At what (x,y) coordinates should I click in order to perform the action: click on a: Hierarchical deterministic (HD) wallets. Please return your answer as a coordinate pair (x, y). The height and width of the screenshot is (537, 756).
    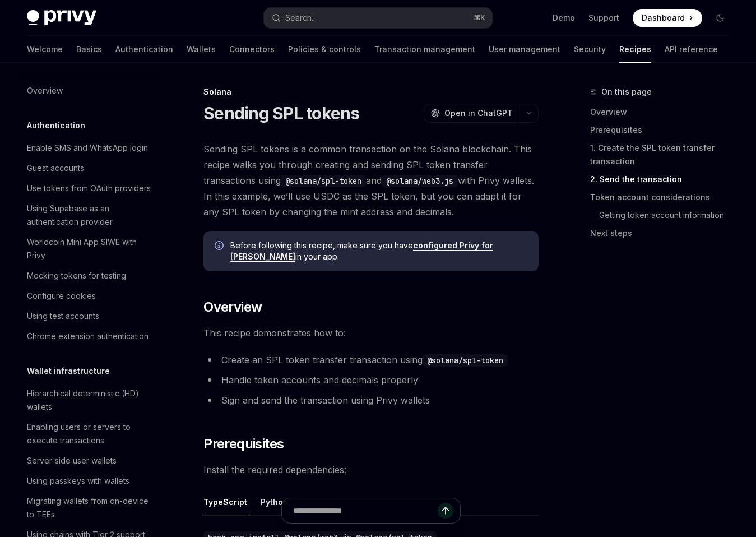
    Looking at the image, I should click on (90, 400).